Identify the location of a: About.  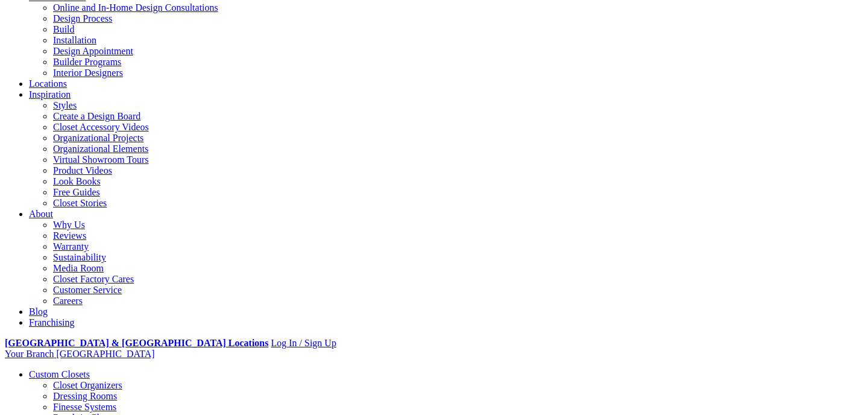
(41, 213).